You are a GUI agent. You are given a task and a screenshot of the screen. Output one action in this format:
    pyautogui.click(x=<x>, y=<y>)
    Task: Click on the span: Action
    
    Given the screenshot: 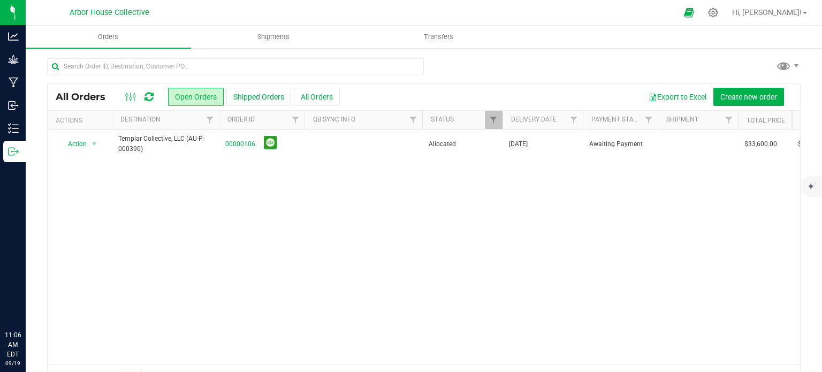 What is the action you would take?
    pyautogui.click(x=73, y=144)
    